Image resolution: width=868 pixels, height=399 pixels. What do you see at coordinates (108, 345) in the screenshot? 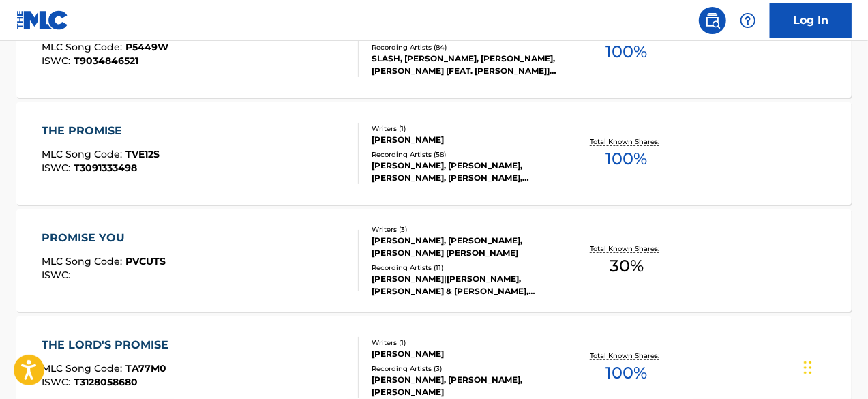
I see `div: THE LORD'S PROMISE` at bounding box center [108, 345].